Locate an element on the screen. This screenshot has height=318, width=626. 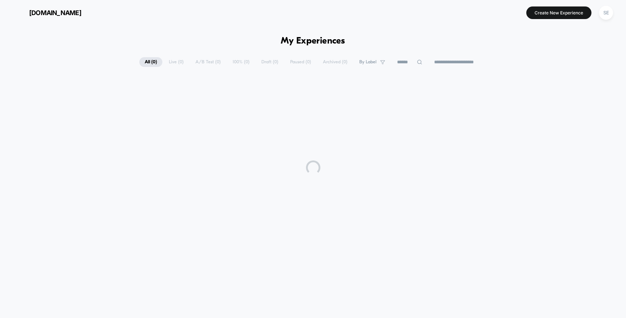
button: Create New Experience is located at coordinates (558, 13).